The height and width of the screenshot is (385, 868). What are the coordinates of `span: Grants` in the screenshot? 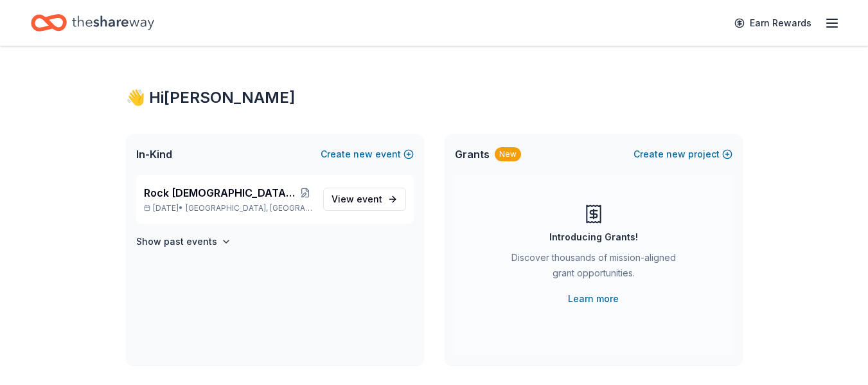 It's located at (472, 154).